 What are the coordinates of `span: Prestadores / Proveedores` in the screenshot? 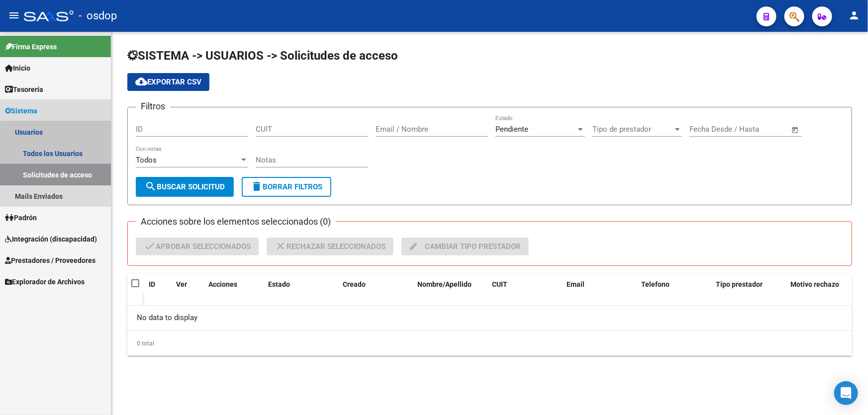 It's located at (50, 260).